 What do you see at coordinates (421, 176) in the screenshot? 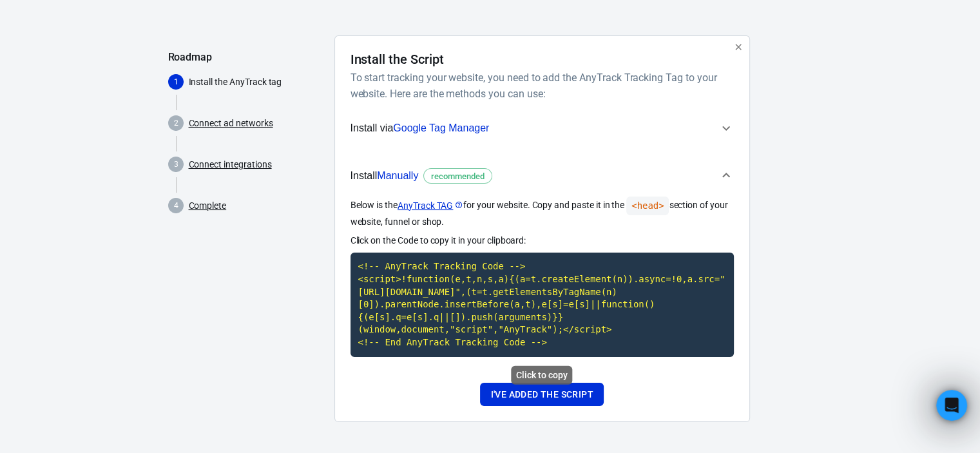
I see `span: Install` at bounding box center [421, 176].